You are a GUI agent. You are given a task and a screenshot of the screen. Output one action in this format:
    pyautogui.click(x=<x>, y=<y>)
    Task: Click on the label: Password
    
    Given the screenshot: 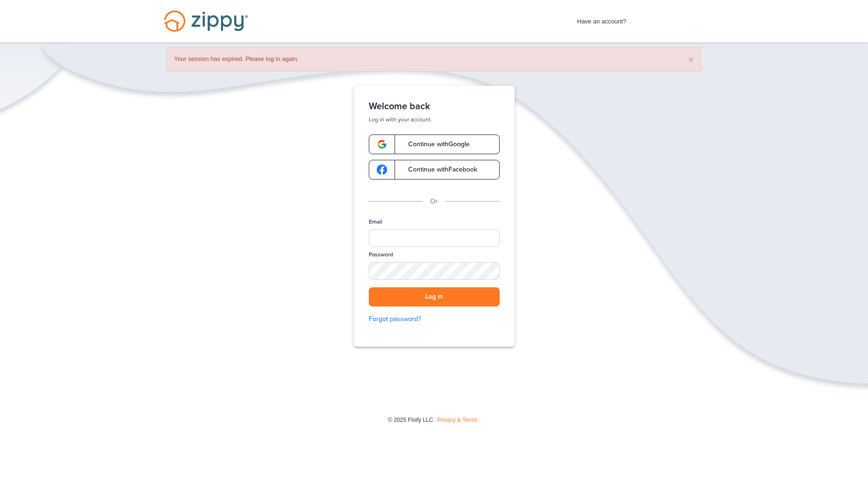 What is the action you would take?
    pyautogui.click(x=381, y=255)
    